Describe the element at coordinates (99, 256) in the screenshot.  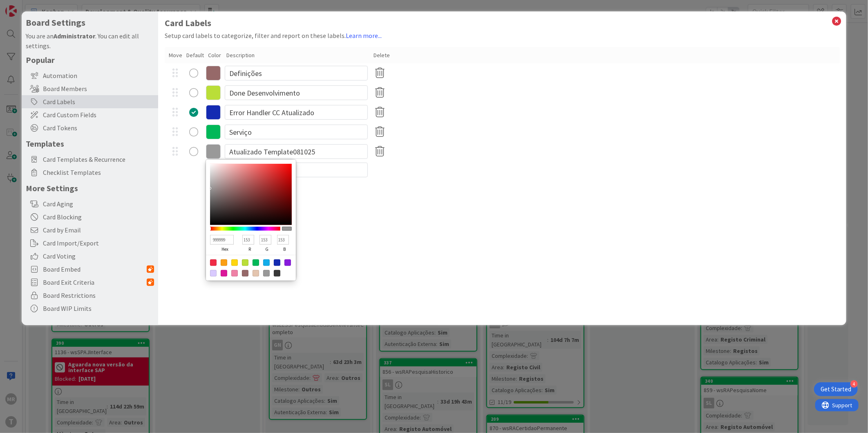
I see `span: Card Voting` at that location.